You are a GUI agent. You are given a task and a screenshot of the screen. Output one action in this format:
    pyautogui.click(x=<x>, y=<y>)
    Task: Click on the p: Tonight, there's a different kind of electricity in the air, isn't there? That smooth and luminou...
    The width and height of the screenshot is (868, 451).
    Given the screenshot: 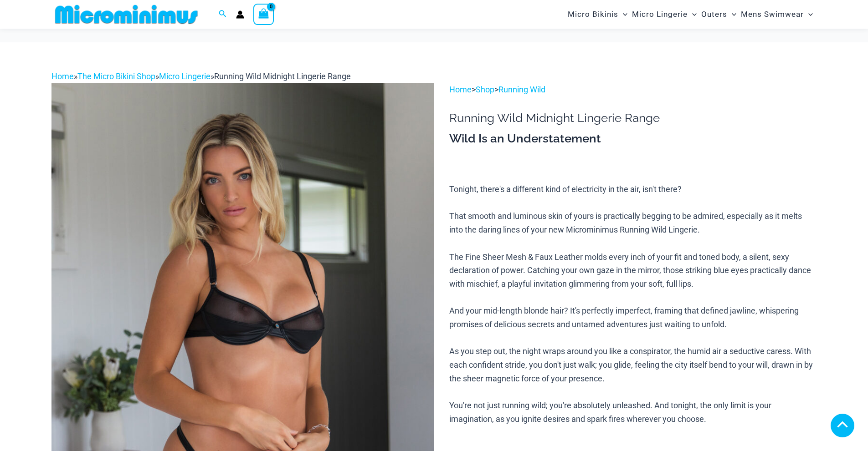 What is the action you would take?
    pyautogui.click(x=633, y=304)
    